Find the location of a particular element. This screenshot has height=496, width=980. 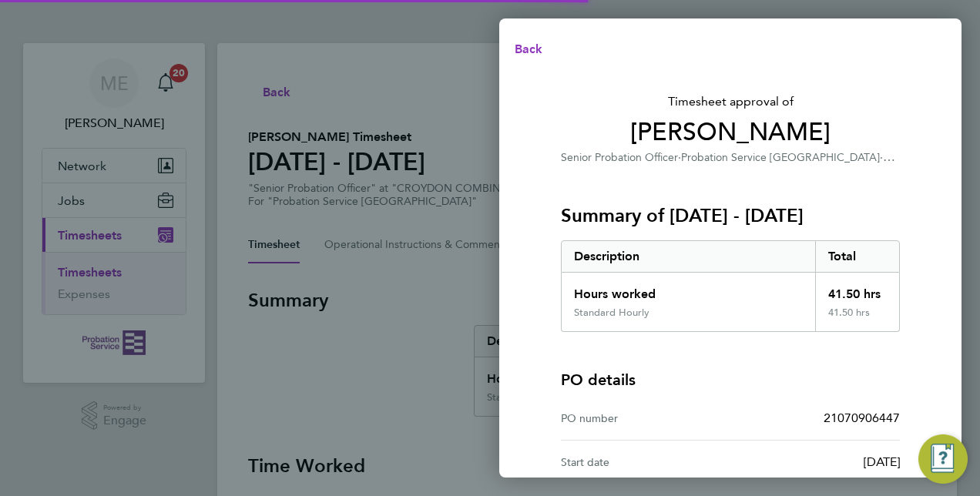

span: 21070906447 is located at coordinates (862, 417).